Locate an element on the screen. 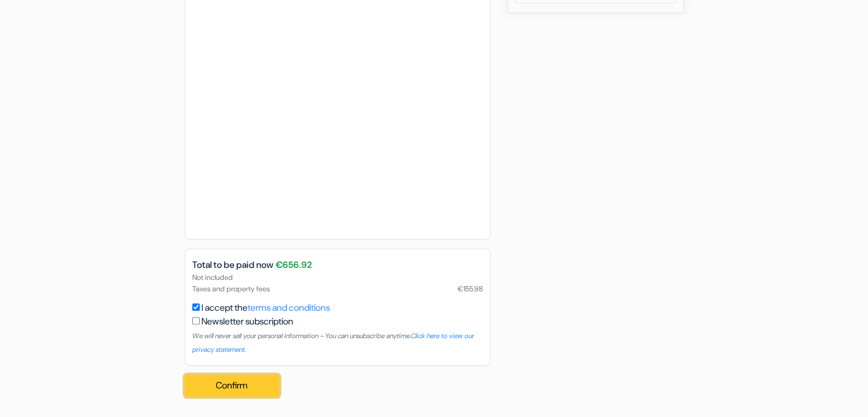 The height and width of the screenshot is (417, 868). a: terms and conditions is located at coordinates (289, 307).